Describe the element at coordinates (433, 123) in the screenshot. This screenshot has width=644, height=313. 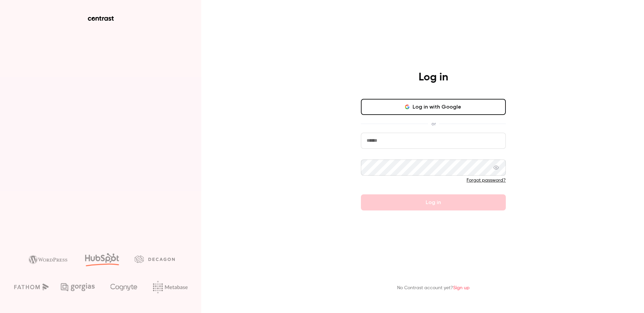
I see `span: or` at that location.